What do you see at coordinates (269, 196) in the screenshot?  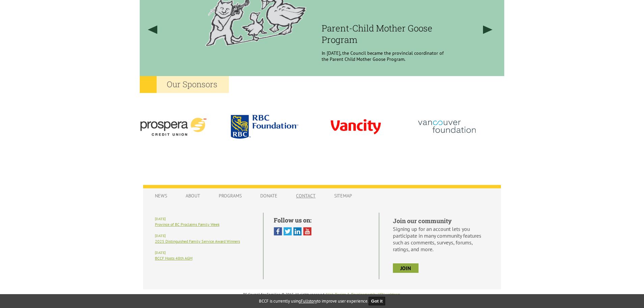 I see `a: Donate` at bounding box center [269, 196].